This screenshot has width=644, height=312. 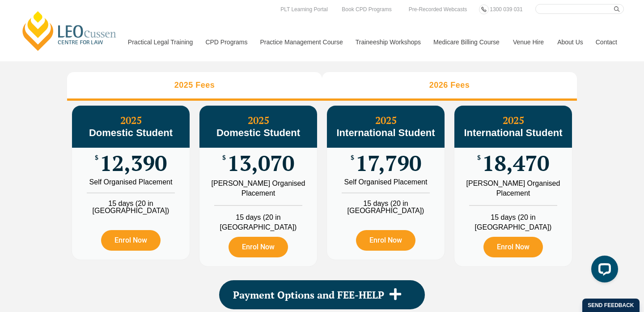 I want to click on span: 17,790, so click(x=389, y=163).